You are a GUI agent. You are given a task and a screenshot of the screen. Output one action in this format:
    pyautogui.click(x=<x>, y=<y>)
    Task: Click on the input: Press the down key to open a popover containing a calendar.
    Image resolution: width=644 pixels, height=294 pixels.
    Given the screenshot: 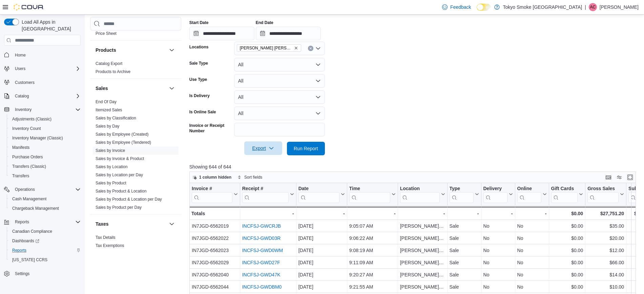 What is the action you would take?
    pyautogui.click(x=222, y=34)
    